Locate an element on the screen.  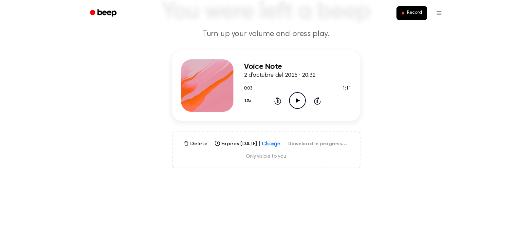
p: Turn up your volume and press play. is located at coordinates (266, 34).